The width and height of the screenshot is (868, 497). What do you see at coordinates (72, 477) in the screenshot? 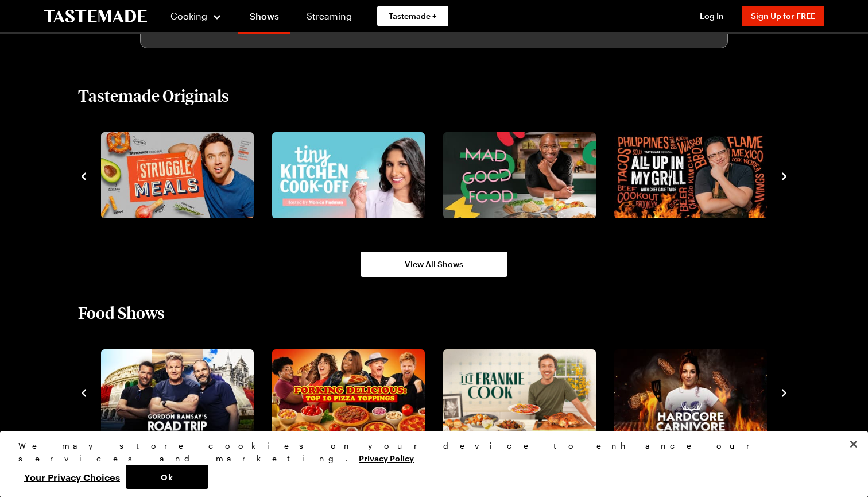
I see `button: Your Privacy Choices` at bounding box center [72, 477].